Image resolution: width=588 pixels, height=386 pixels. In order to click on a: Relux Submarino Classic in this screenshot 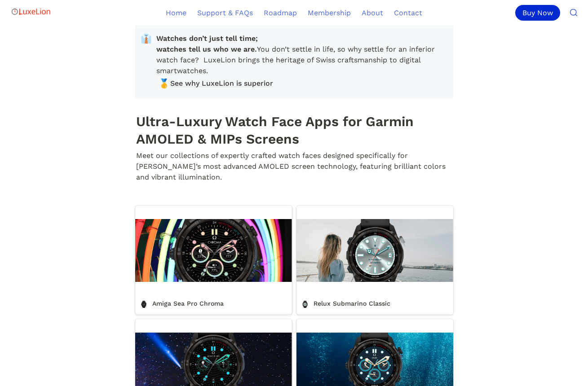, I will do `click(375, 260)`.